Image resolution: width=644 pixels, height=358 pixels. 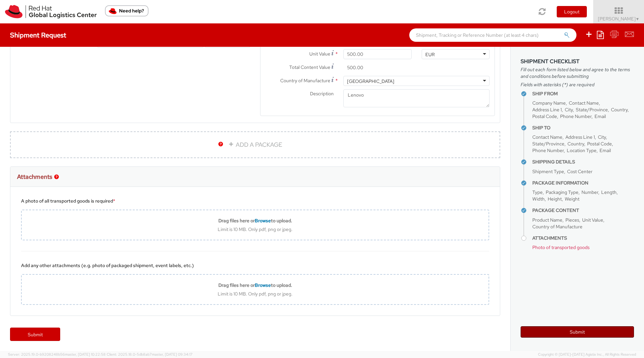 What do you see at coordinates (590, 193) in the screenshot?
I see `span: Number` at bounding box center [590, 193].